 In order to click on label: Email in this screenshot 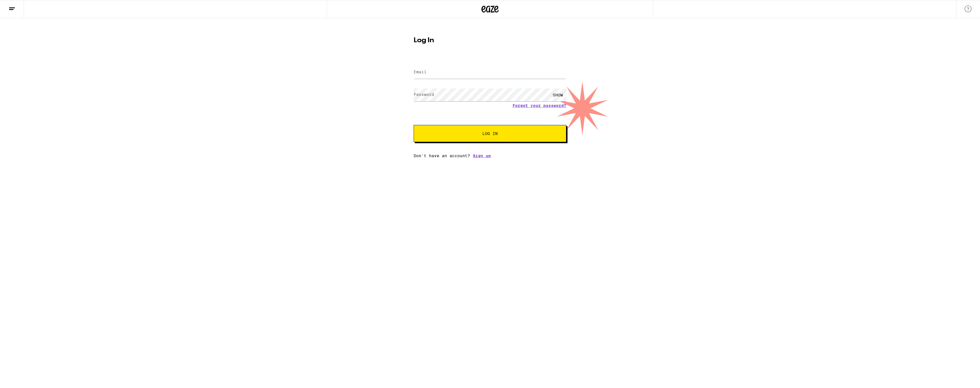, I will do `click(420, 72)`.